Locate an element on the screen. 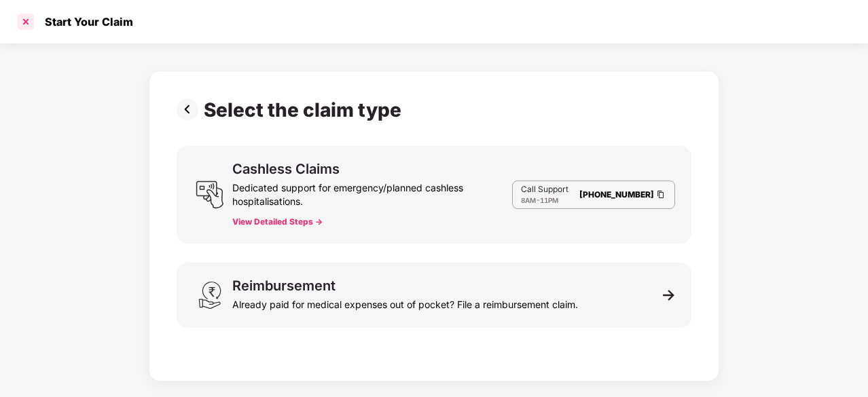 Image resolution: width=868 pixels, height=397 pixels. span: 8AM is located at coordinates (528, 200).